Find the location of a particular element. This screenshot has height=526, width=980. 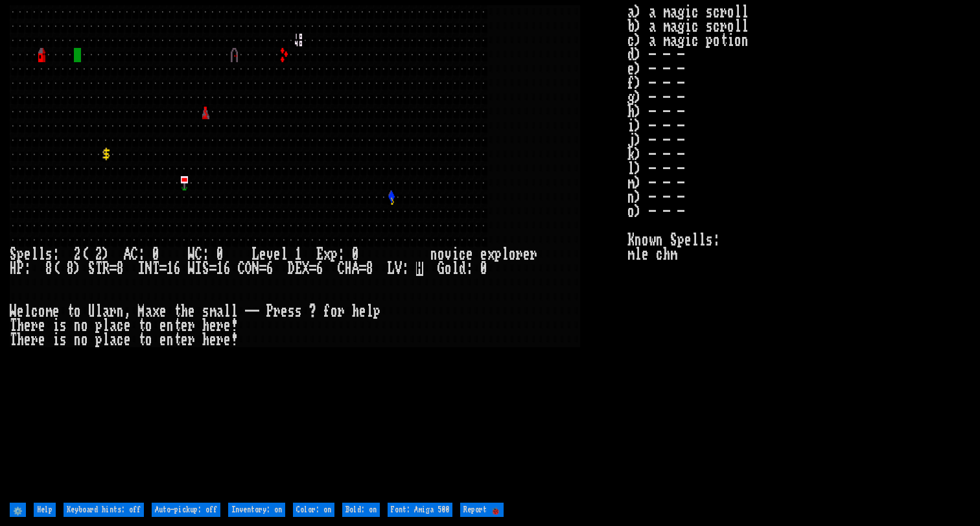

div: f is located at coordinates (327, 311).